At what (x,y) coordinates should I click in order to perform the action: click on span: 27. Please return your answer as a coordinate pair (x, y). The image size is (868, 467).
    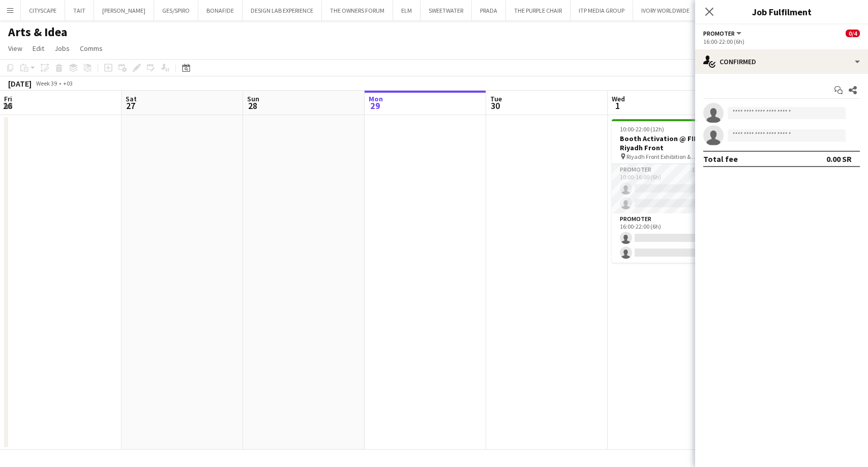
    Looking at the image, I should click on (130, 106).